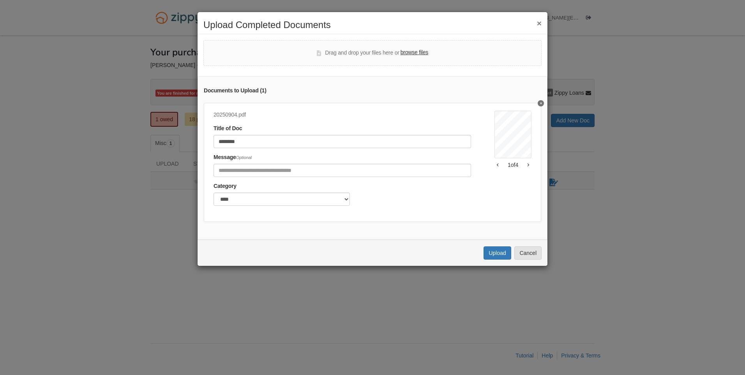 This screenshot has height=375, width=745. I want to click on input: Include any comments on this document, so click(342, 170).